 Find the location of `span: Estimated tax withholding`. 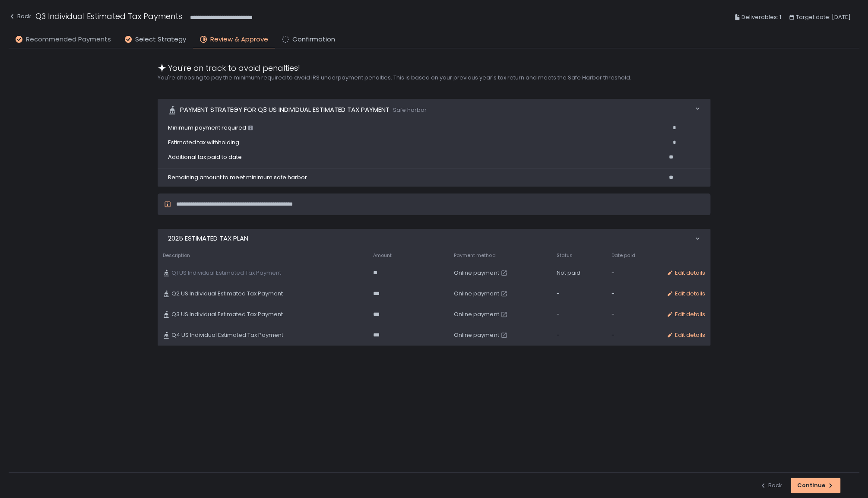

span: Estimated tax withholding is located at coordinates (203, 142).